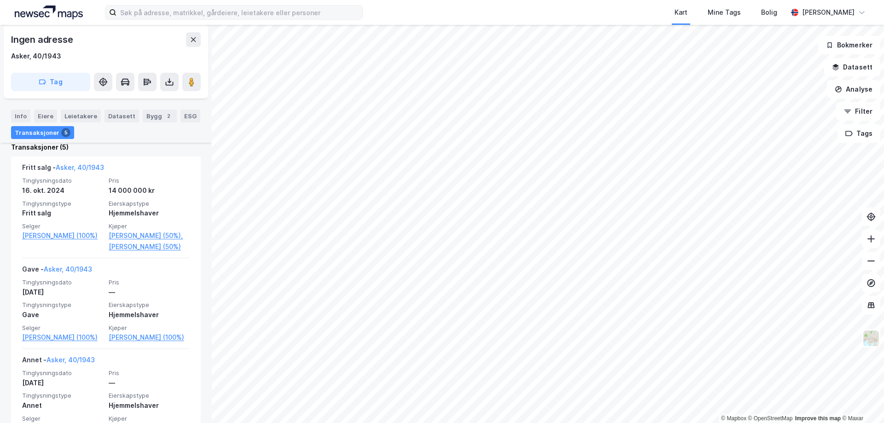 The width and height of the screenshot is (884, 423). Describe the element at coordinates (733, 418) in the screenshot. I see `a: Mapbox` at that location.